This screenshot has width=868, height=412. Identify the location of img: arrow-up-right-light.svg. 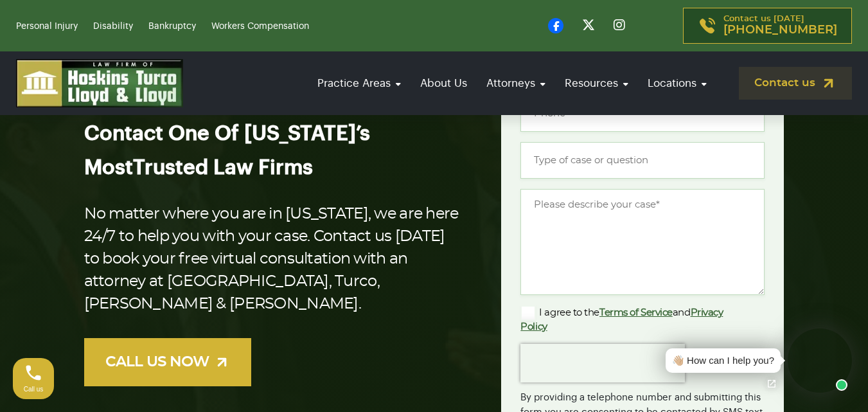
(222, 362).